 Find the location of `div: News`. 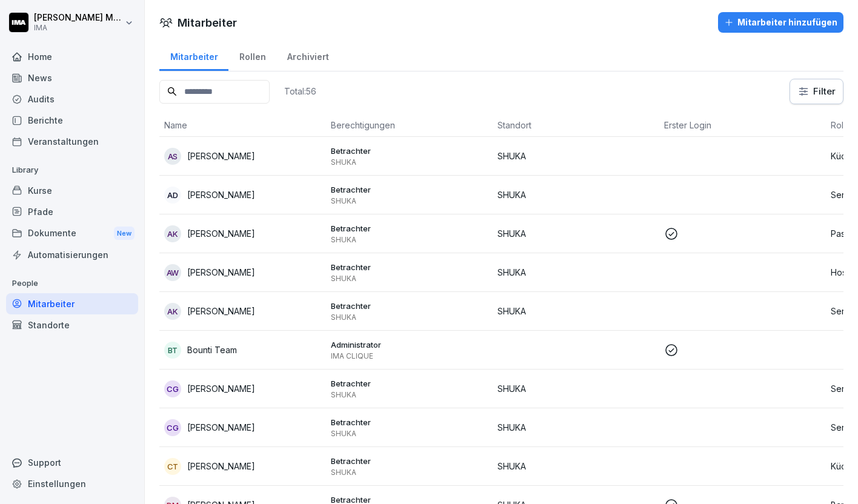

div: News is located at coordinates (72, 78).